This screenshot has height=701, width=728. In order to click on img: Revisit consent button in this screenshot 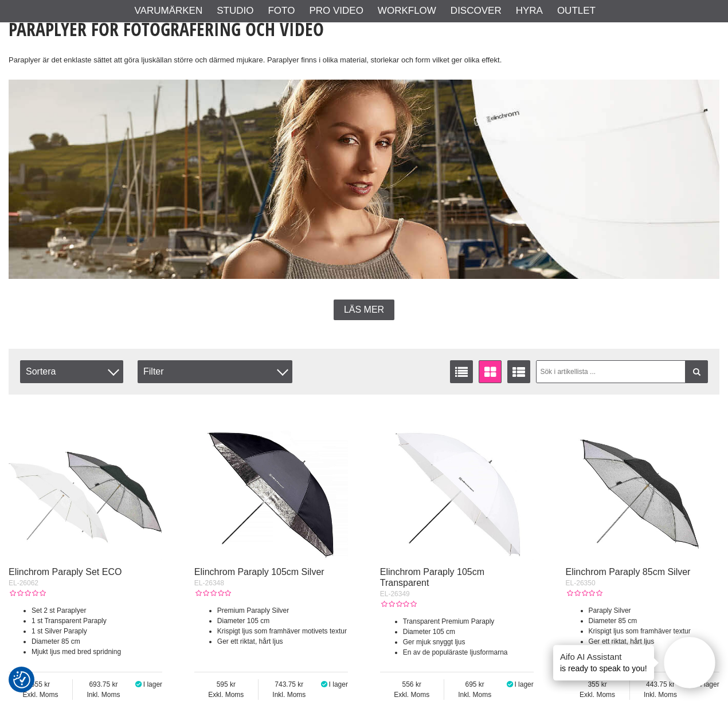, I will do `click(22, 679)`.